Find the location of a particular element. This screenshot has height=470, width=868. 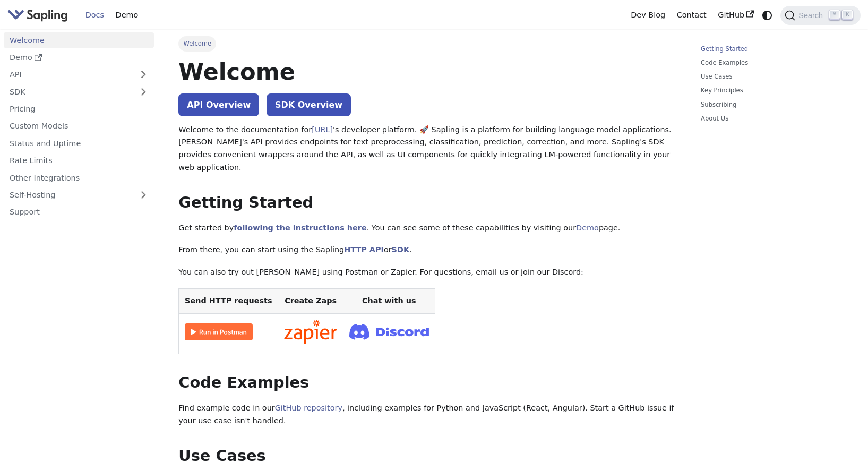

button: Expand sidebar category 'API' is located at coordinates (144, 74).